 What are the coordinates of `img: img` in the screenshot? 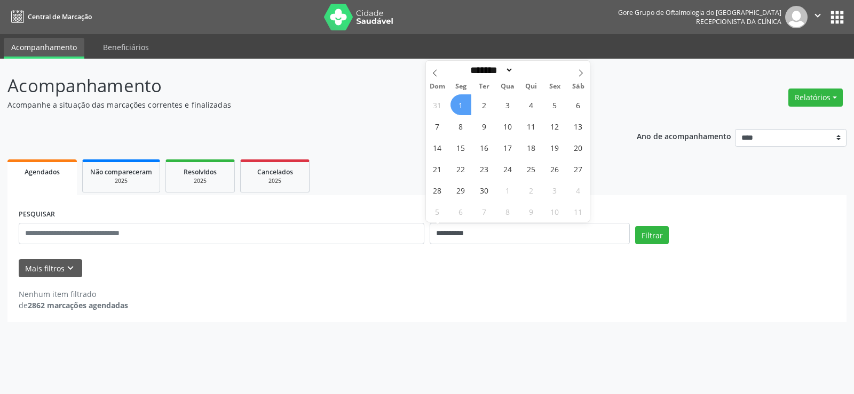 It's located at (796, 17).